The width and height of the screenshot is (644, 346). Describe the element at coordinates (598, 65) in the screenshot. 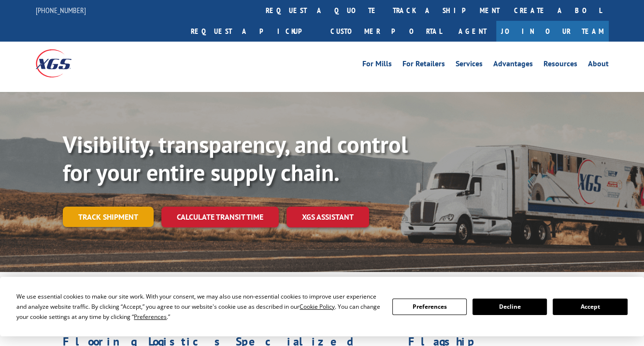

I see `a: About` at that location.